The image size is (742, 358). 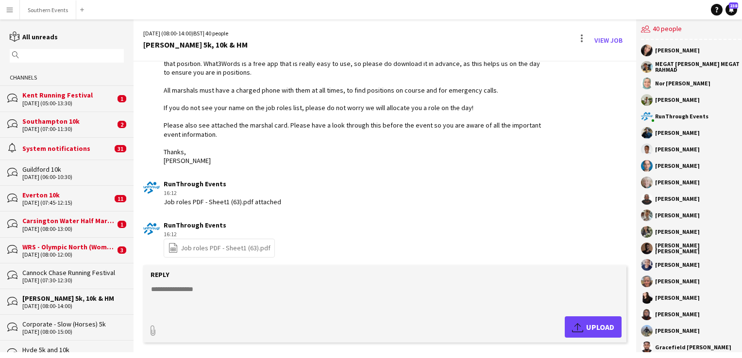 What do you see at coordinates (593, 327) in the screenshot?
I see `button: Upload` at bounding box center [593, 327].